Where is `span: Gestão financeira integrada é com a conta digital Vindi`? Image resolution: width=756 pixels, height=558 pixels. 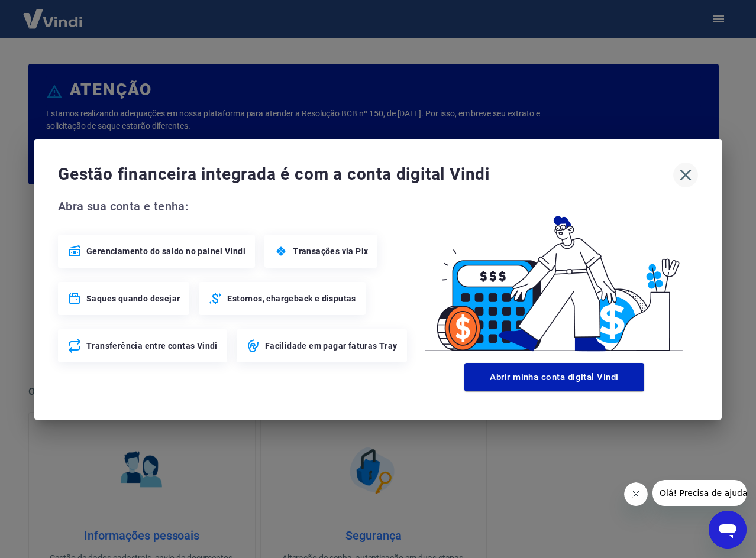
span: Gestão financeira integrada é com a conta digital Vindi is located at coordinates (366, 174).